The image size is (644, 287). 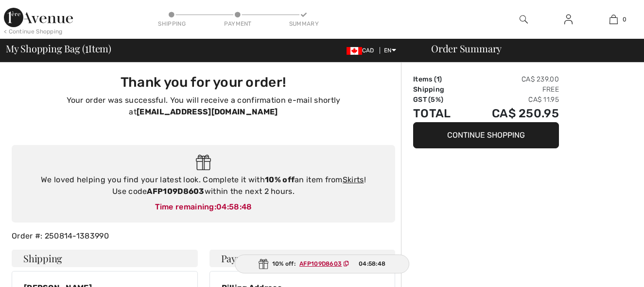 I want to click on div: Shipping, so click(x=172, y=24).